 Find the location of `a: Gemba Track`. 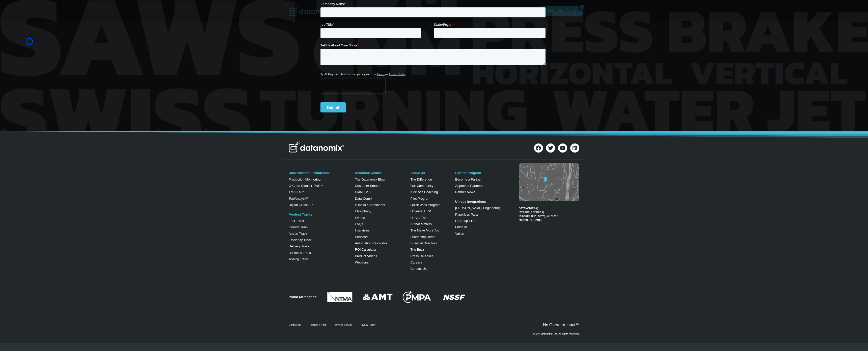

a: Gemba Track is located at coordinates (298, 227).